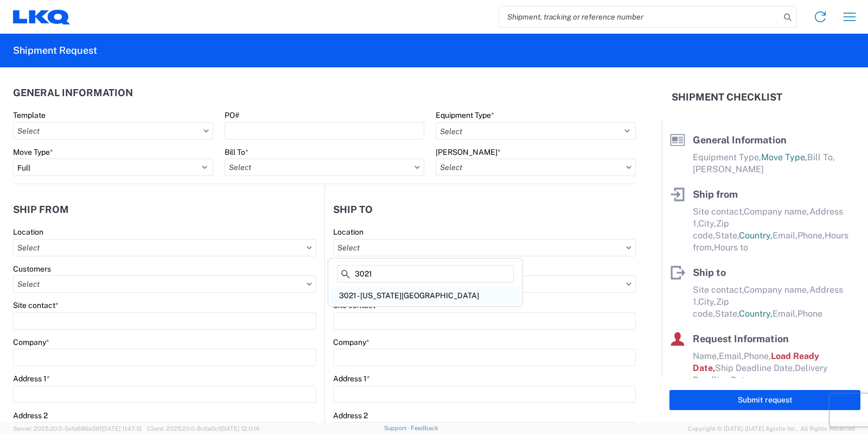 This screenshot has height=434, width=868. I want to click on label: Template, so click(29, 115).